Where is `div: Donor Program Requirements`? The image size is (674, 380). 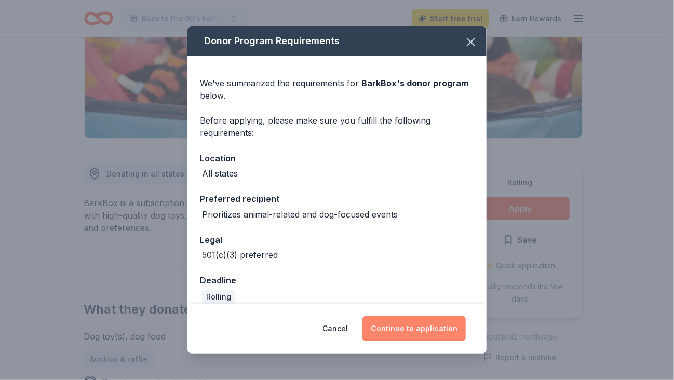
div: Donor Program Requirements is located at coordinates (337, 41).